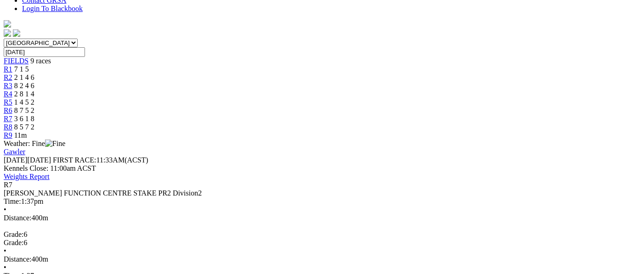  Describe the element at coordinates (8, 77) in the screenshot. I see `span: R2` at that location.